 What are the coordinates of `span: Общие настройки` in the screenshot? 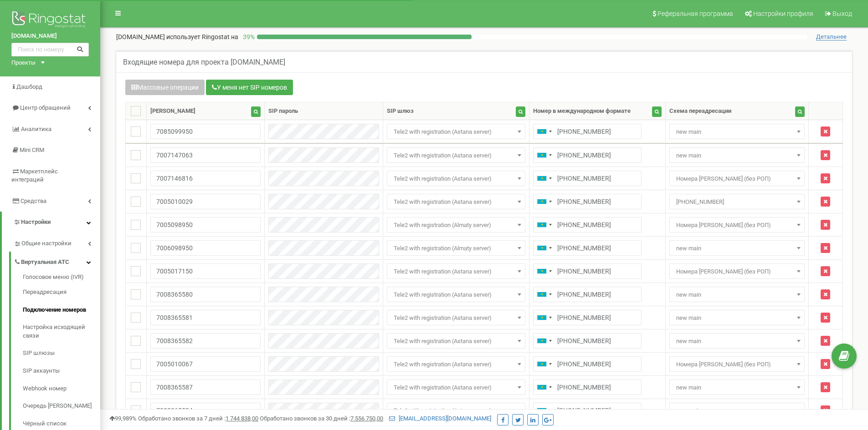 It's located at (46, 243).